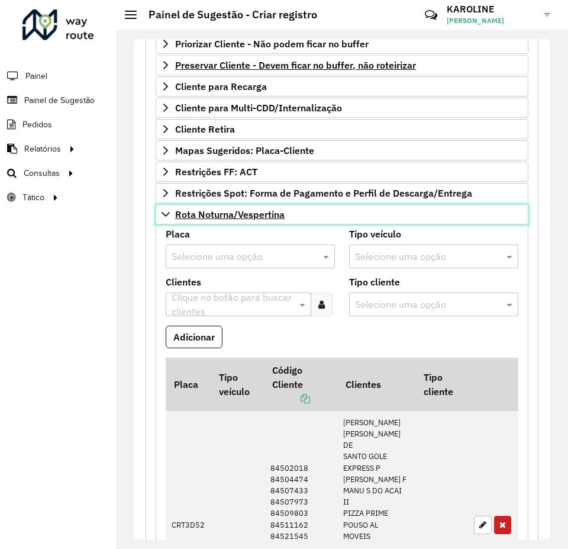 Image resolution: width=568 pixels, height=549 pixels. Describe the element at coordinates (342, 86) in the screenshot. I see `a: Cliente para Recarga` at that location.